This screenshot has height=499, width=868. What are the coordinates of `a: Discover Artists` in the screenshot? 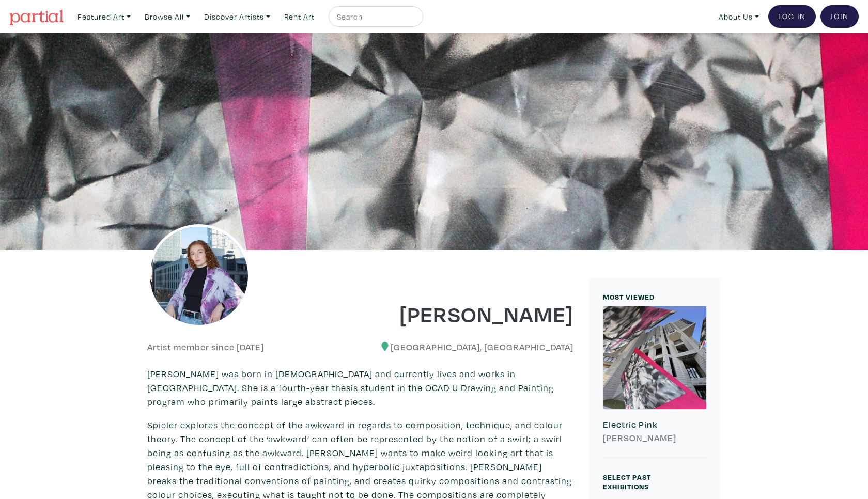 It's located at (237, 17).